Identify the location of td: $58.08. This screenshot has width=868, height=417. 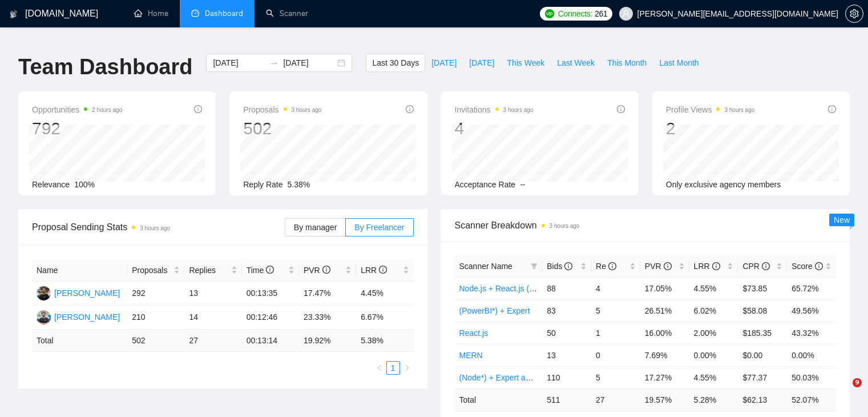
(762, 310).